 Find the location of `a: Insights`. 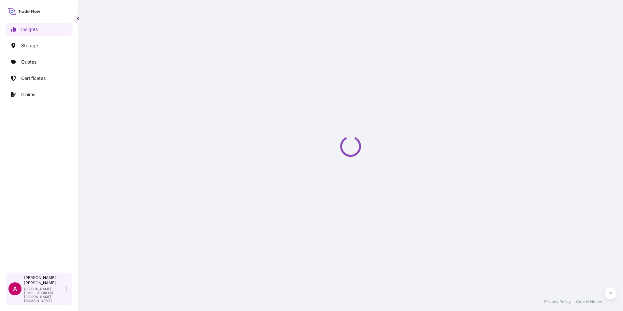

a: Insights is located at coordinates (39, 29).